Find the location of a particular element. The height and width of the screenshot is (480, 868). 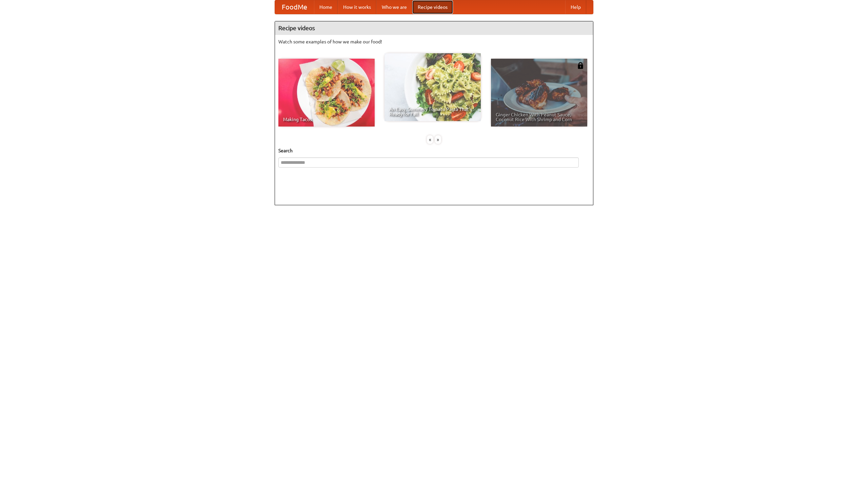

h4: Recipe videos is located at coordinates (434, 28).